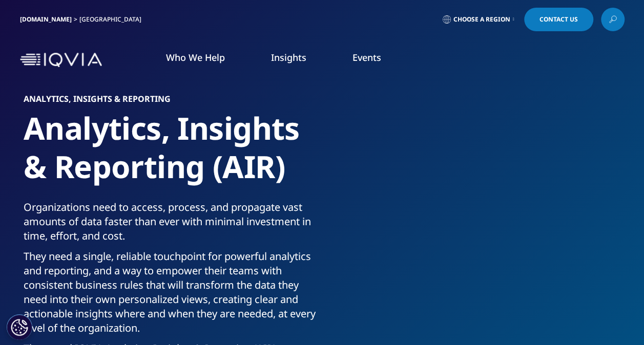 Image resolution: width=644 pixels, height=345 pixels. I want to click on h6: ANALYTICS, INSIGHTS & REPORTING, so click(170, 102).